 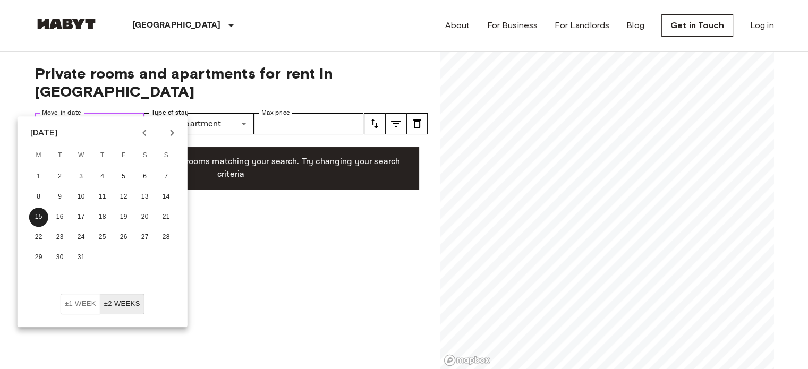 What do you see at coordinates (762, 25) in the screenshot?
I see `a: Log in` at bounding box center [762, 25].